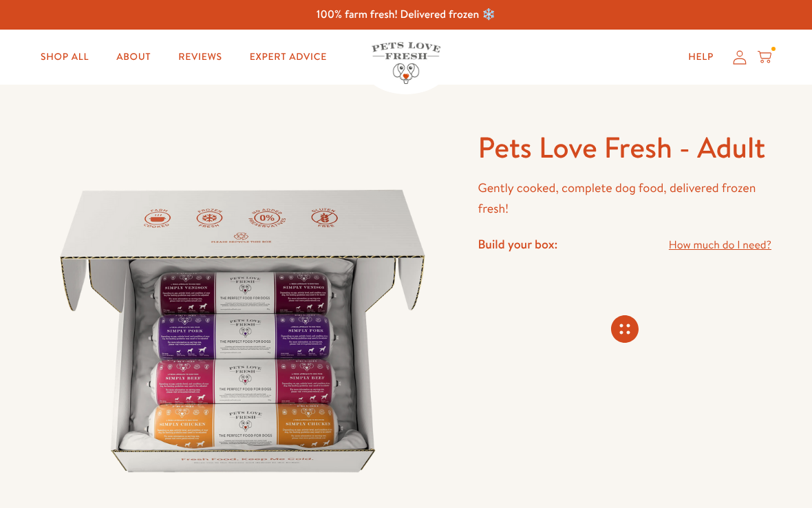 This screenshot has height=508, width=812. What do you see at coordinates (406, 63) in the screenshot?
I see `img: Pets Love Fresh` at bounding box center [406, 63].